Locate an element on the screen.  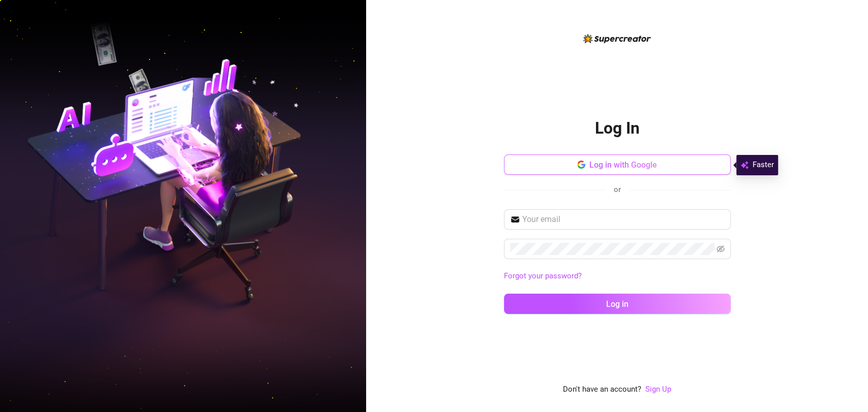
span: Don't have an account? is located at coordinates (602, 390).